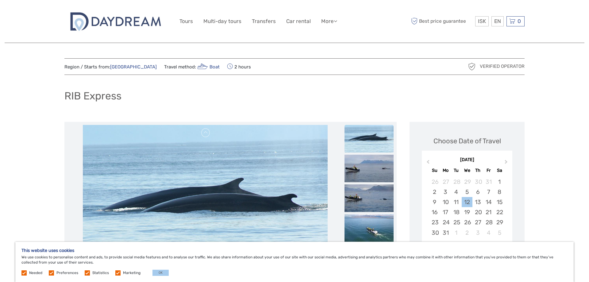 The width and height of the screenshot is (589, 282). Describe the element at coordinates (467, 202) in the screenshot. I see `div: Choose Wednesday, August 12th, 2026` at that location.